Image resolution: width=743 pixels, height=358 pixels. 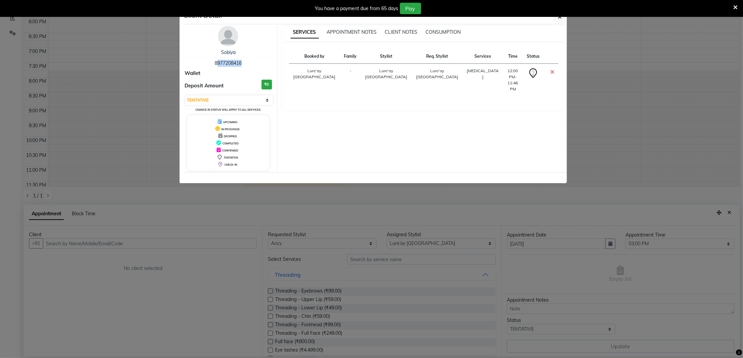 I want to click on th: Booked by, so click(x=315, y=56).